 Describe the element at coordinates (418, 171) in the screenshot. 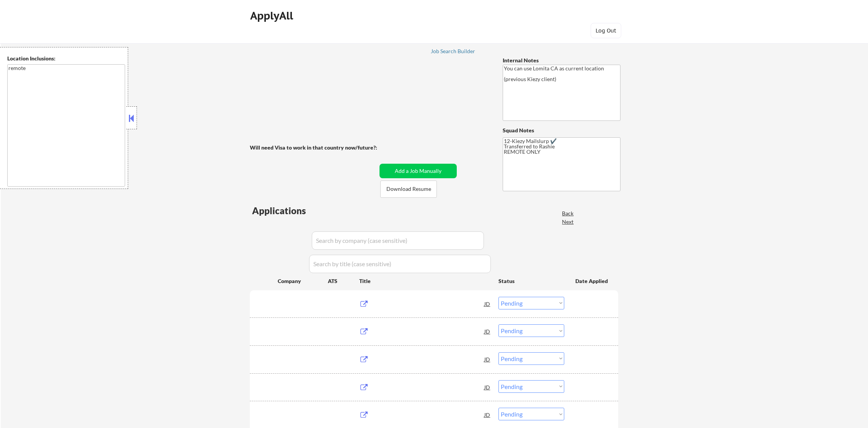

I see `button: Add a Job Manually` at that location.